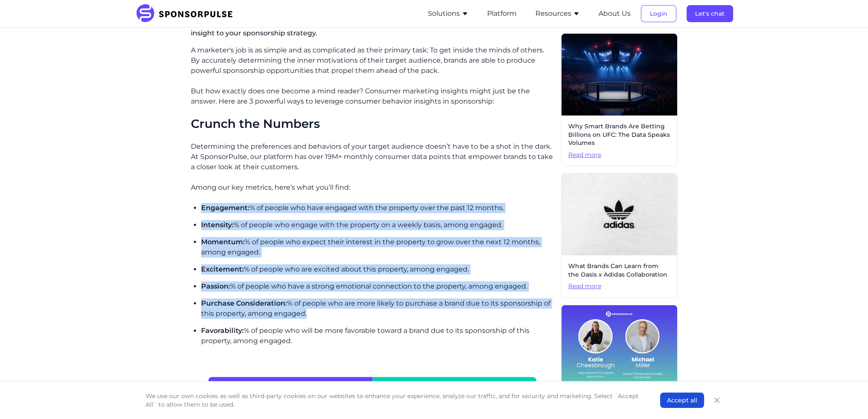 Image resolution: width=868 pixels, height=419 pixels. What do you see at coordinates (658, 14) in the screenshot?
I see `a: Login` at bounding box center [658, 14].